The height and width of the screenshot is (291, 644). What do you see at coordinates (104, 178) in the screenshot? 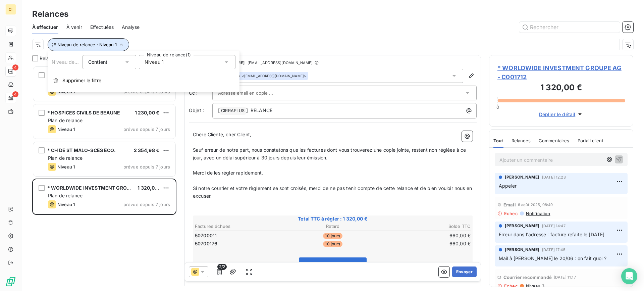
I see `div: grid` at bounding box center [104, 178].